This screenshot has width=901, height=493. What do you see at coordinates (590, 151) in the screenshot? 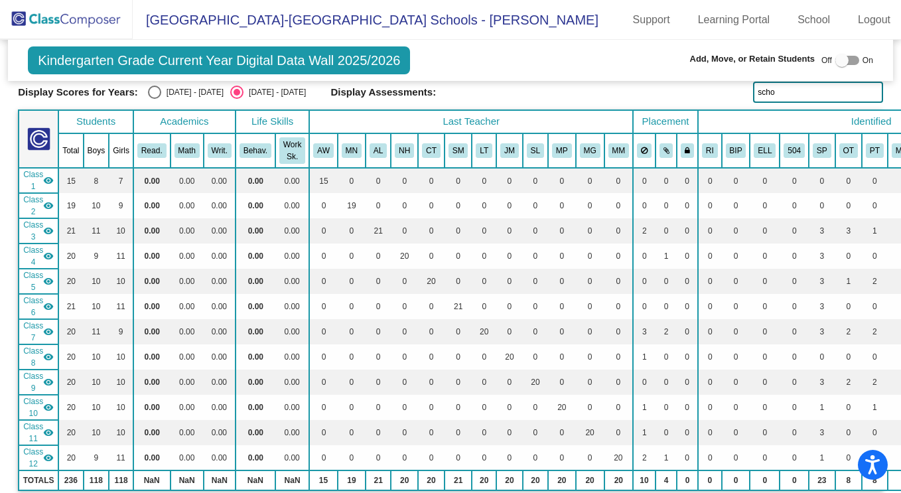
I see `th: Michelle Gagne` at bounding box center [590, 151].